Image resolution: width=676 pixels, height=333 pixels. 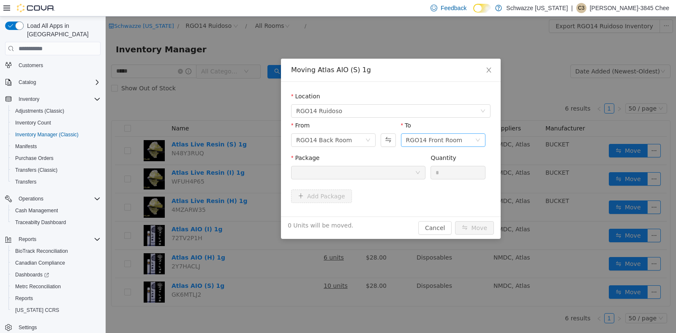 What do you see at coordinates (56, 170) in the screenshot?
I see `button: Transfers (Classic)` at bounding box center [56, 170].